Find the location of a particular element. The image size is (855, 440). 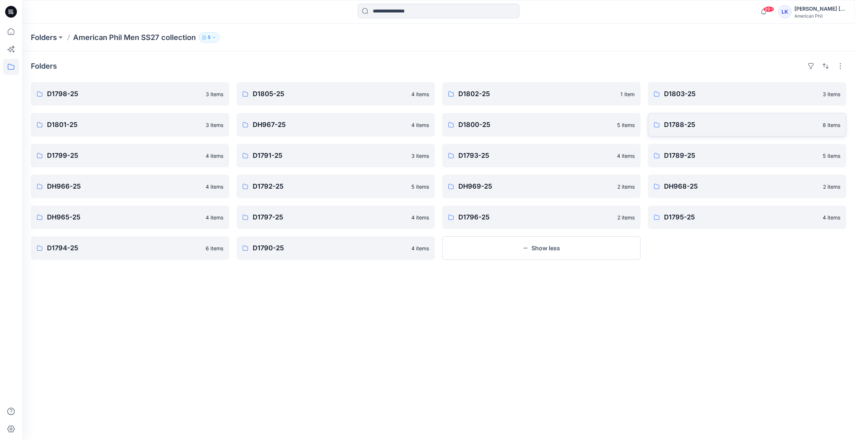

a: D1790-254 items is located at coordinates (336, 248).